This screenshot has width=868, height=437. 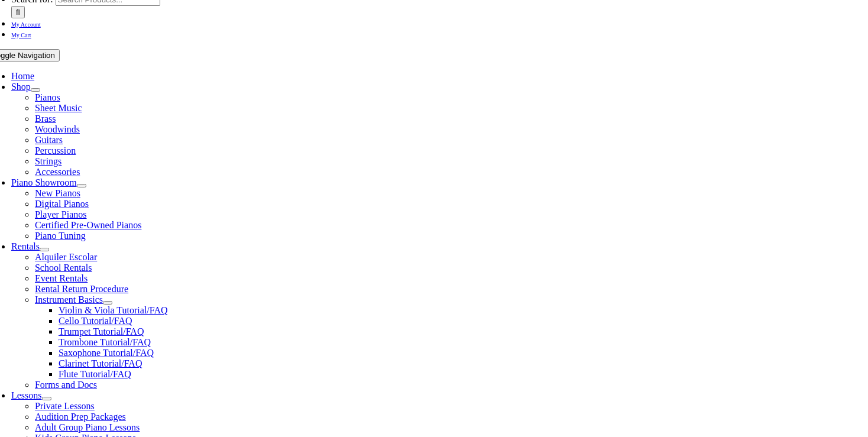 I want to click on a: Adult Group Piano Lessons, so click(x=87, y=428).